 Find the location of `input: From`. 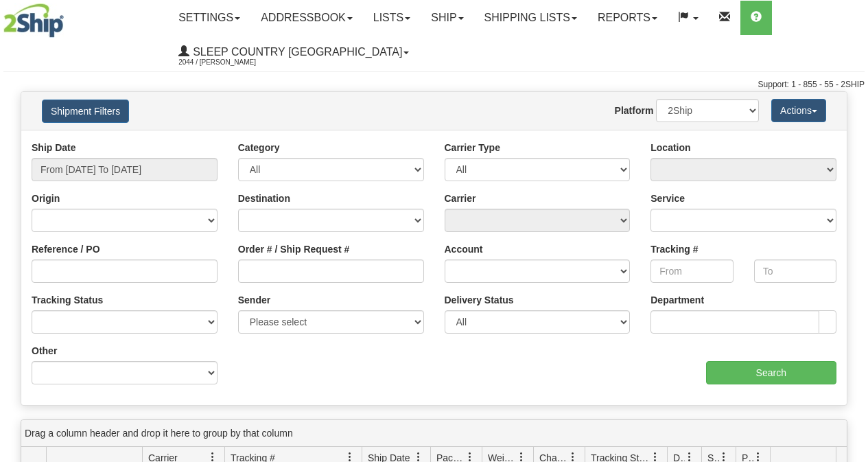

input: From is located at coordinates (692, 271).